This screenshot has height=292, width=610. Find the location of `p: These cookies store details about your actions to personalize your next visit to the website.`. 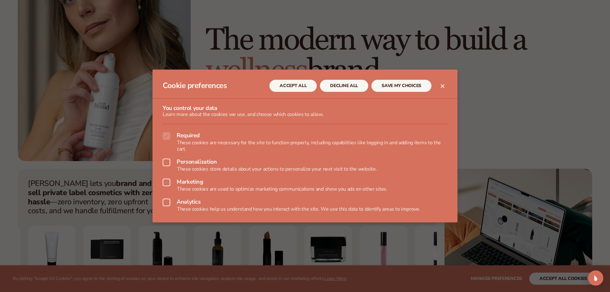

p: These cookies store details about your actions to personalize your next visit to the website. is located at coordinates (305, 169).